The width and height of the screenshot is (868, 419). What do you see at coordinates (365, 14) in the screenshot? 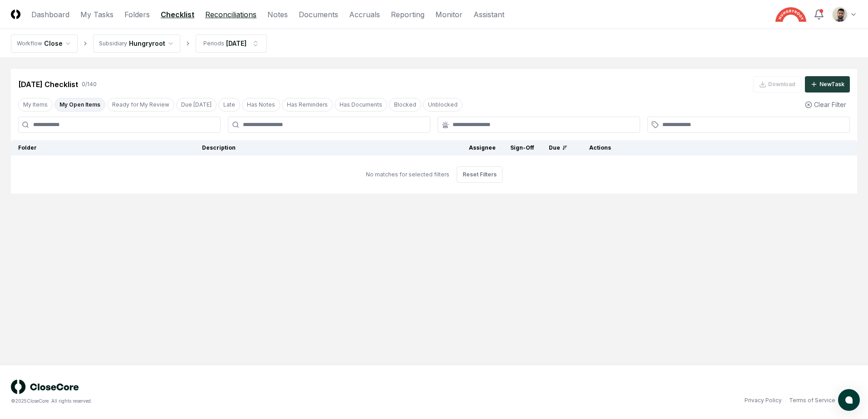
I see `a: Accruals` at bounding box center [365, 14].